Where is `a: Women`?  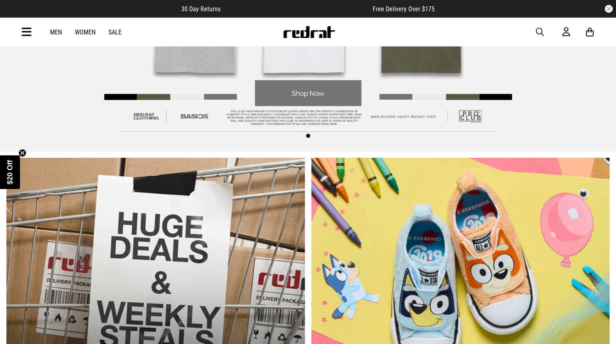 a: Women is located at coordinates (86, 32).